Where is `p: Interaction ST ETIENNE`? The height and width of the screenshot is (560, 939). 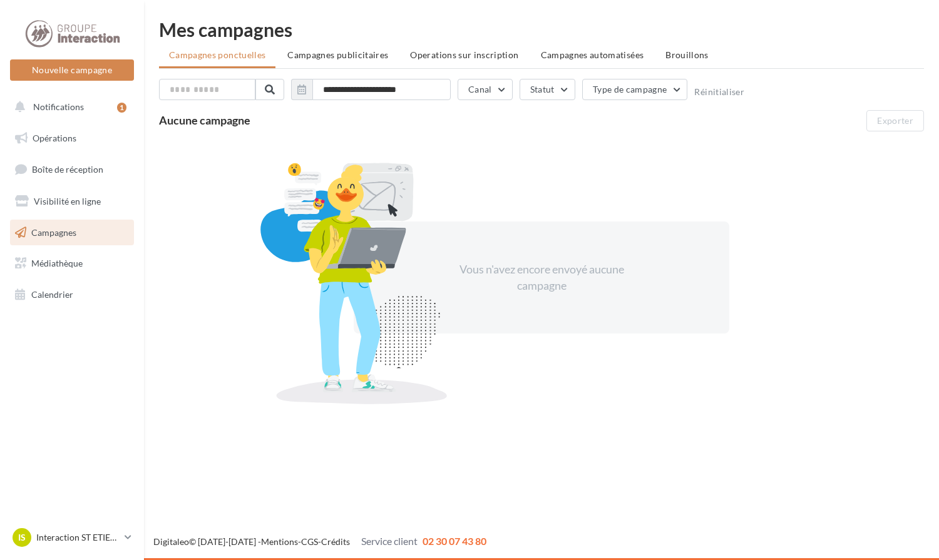
p: Interaction ST ETIENNE is located at coordinates (78, 537).